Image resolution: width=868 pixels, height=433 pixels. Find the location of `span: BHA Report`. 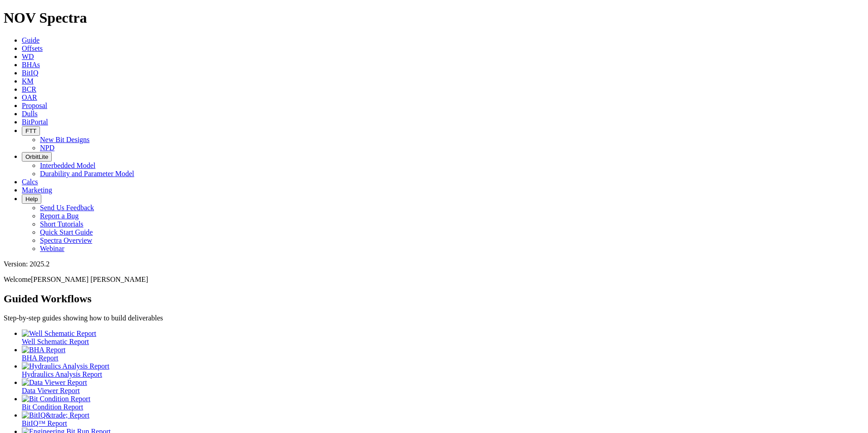

span: BHA Report is located at coordinates (40, 357).